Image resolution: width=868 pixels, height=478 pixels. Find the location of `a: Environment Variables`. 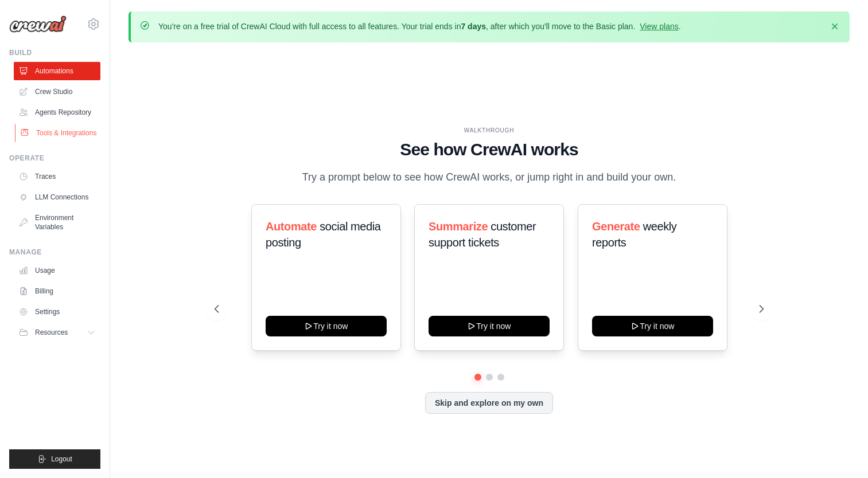

a: Environment Variables is located at coordinates (57, 222).